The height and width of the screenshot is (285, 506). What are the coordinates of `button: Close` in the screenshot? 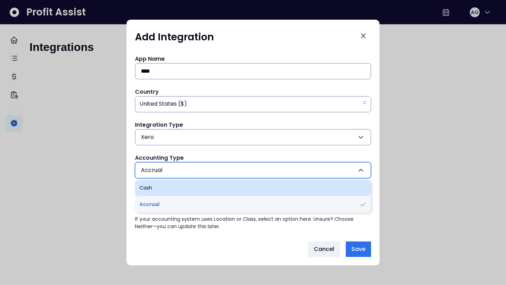 It's located at (363, 36).